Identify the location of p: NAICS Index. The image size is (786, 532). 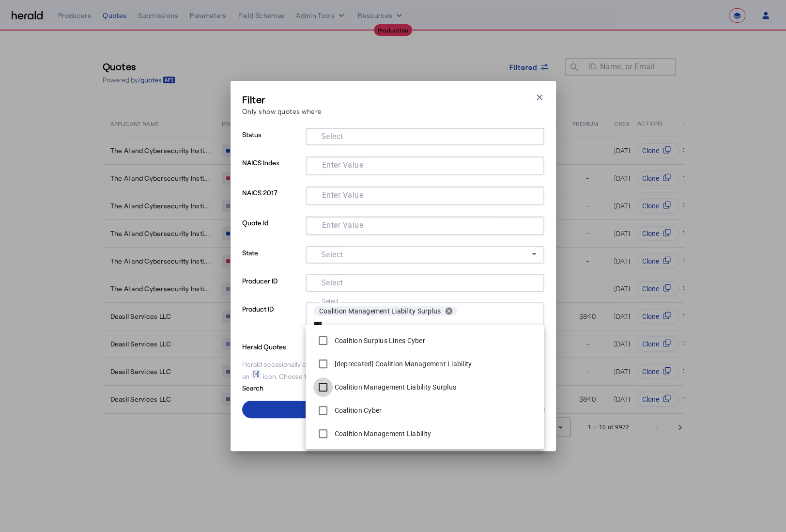
(271, 171).